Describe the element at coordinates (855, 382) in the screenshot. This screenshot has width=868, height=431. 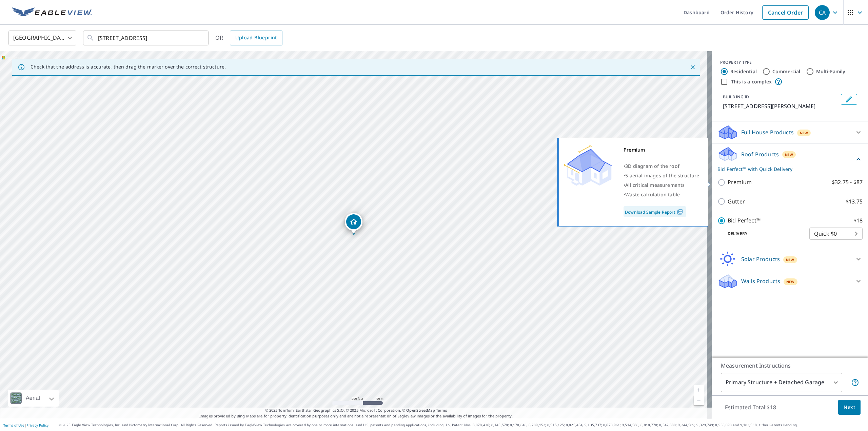
I see `span: Your report will include the primary structure and a detached garage if one exists.` at that location.